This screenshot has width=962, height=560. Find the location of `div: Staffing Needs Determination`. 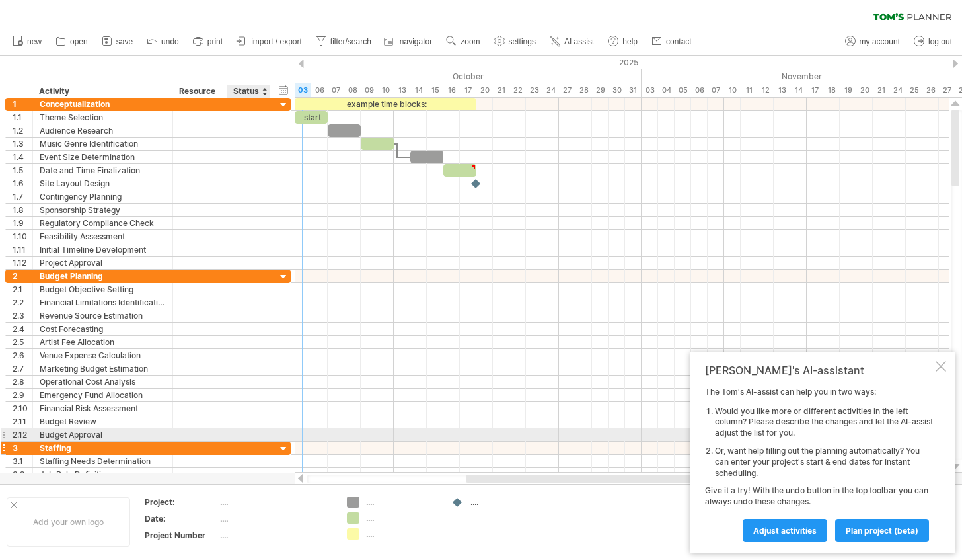

div: Staffing Needs Determination is located at coordinates (102, 461).